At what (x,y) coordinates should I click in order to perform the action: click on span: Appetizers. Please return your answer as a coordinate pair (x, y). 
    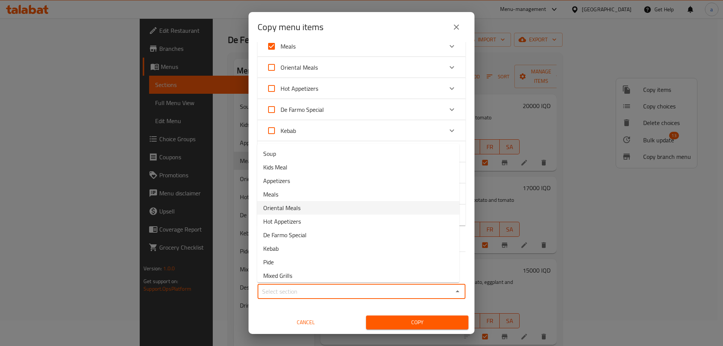
    Looking at the image, I should click on (277, 181).